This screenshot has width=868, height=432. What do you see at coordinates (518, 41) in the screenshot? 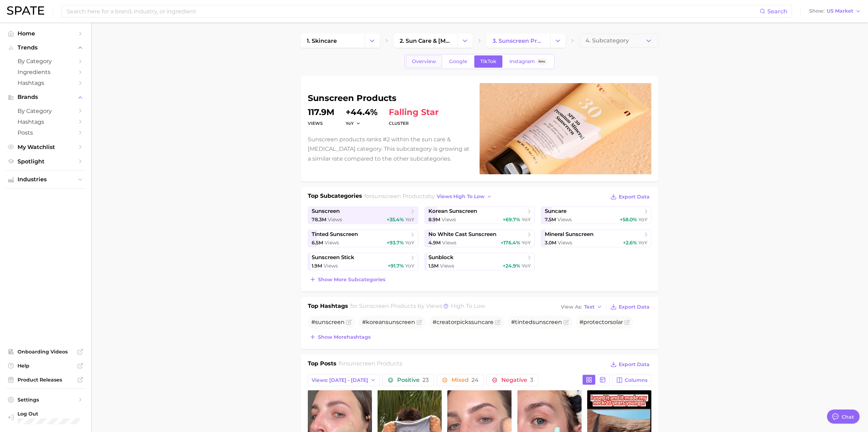
I see `span: 3. sunscreen products` at bounding box center [518, 41].